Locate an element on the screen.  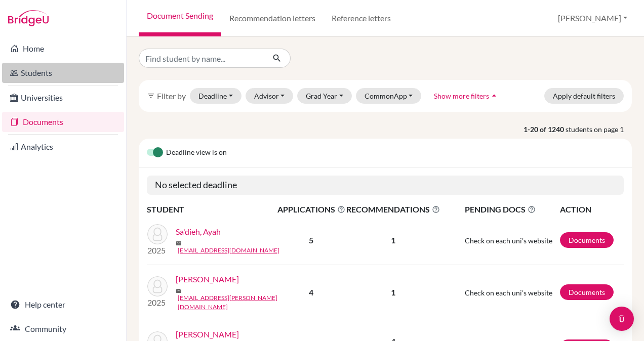
button: Show more filtersarrow_drop_up is located at coordinates (466, 96).